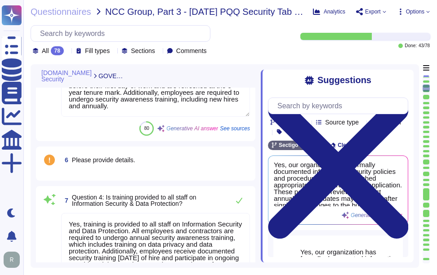 This screenshot has height=275, width=437. What do you see at coordinates (134, 200) in the screenshot?
I see `span: Question 4: Is training provided to all staff on Information Security & Data Protection?` at bounding box center [134, 200].